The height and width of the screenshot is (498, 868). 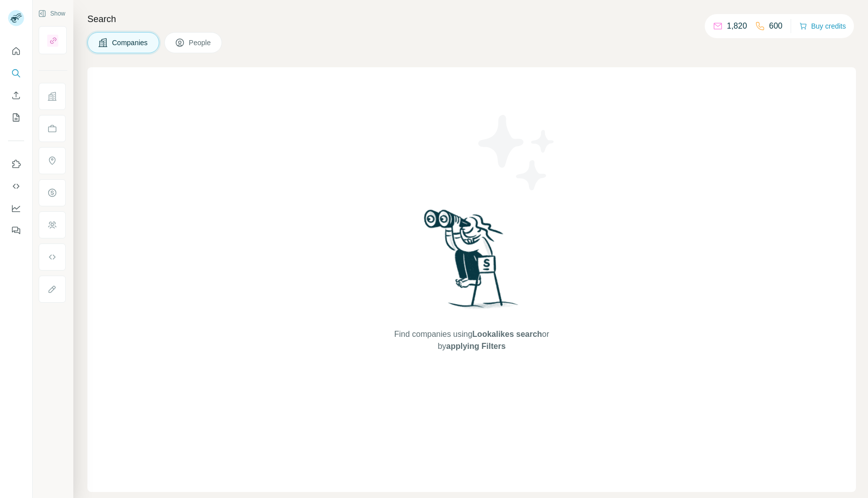 What do you see at coordinates (822, 26) in the screenshot?
I see `button: Buy credits` at bounding box center [822, 26].